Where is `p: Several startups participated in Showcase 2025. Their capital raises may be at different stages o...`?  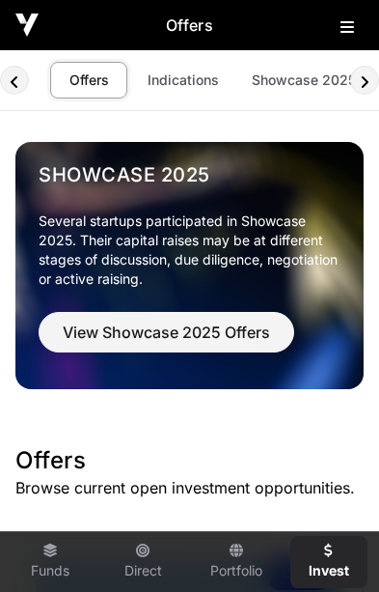 p: Several startups participated in Showcase 2025. Their capital raises may be at different stages o... is located at coordinates (189, 250).